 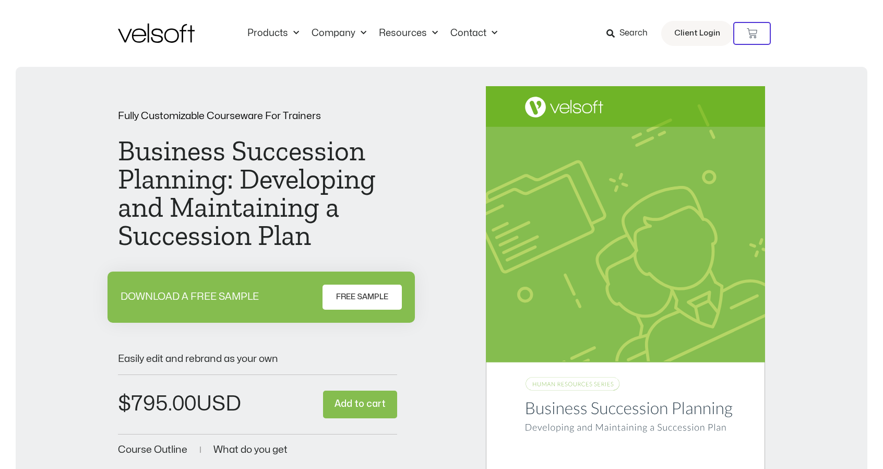 What do you see at coordinates (362, 297) in the screenshot?
I see `span: FREE SAMPLE` at bounding box center [362, 297].